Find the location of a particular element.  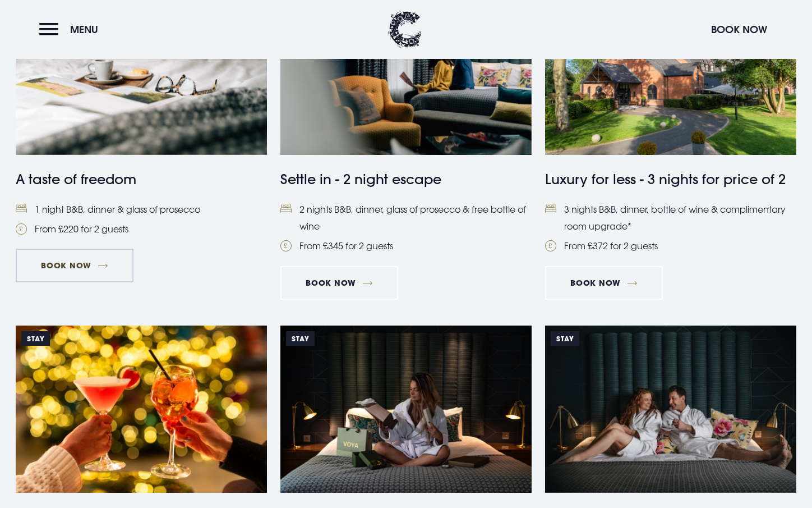

h4: Luxury for less - 3 nights for price of 2 is located at coordinates (671, 179).